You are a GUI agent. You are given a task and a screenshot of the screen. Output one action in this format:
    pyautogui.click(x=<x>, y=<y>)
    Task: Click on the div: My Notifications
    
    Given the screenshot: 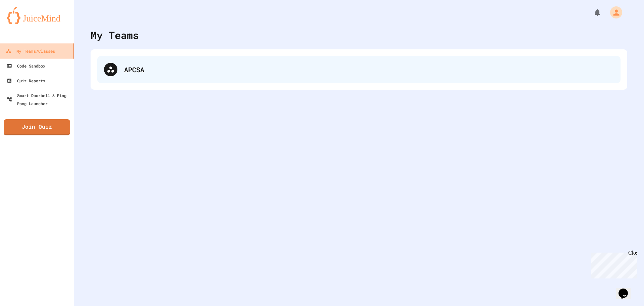 What is the action you would take?
    pyautogui.click(x=593, y=12)
    